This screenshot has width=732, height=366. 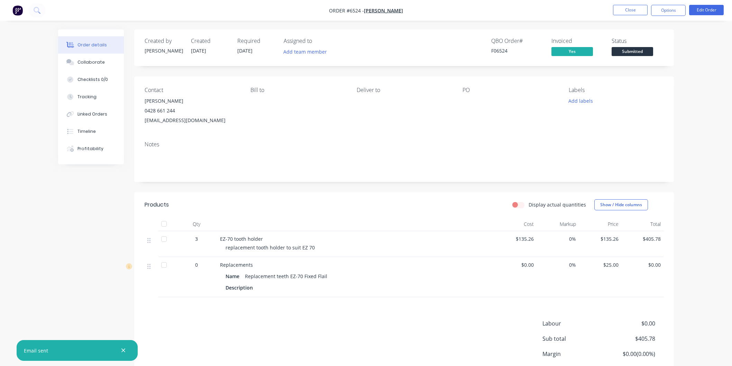 I want to click on div: Tracking, so click(x=87, y=97).